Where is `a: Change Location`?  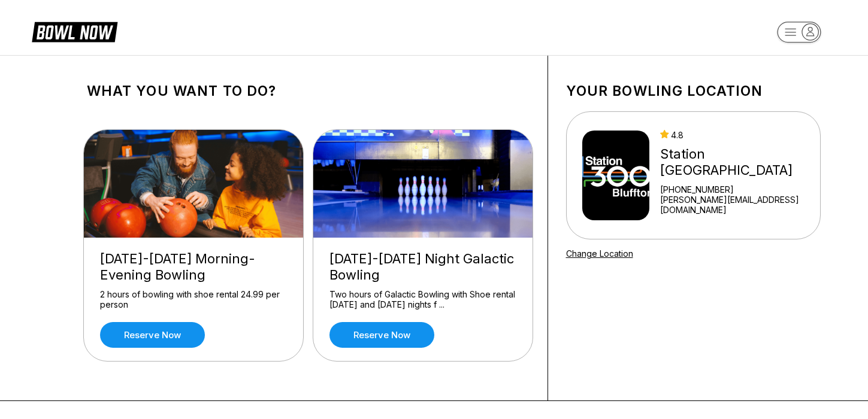 a: Change Location is located at coordinates (600, 253).